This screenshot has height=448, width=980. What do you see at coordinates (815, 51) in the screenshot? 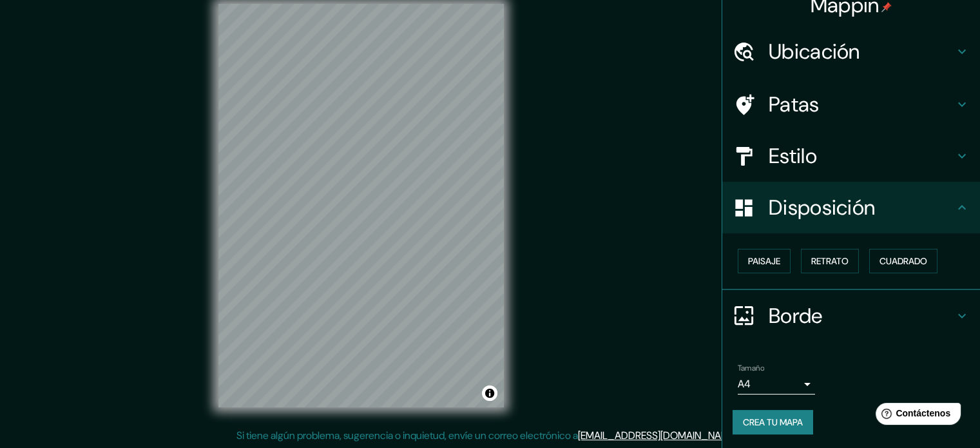
I see `font: Ubicación` at bounding box center [815, 51].